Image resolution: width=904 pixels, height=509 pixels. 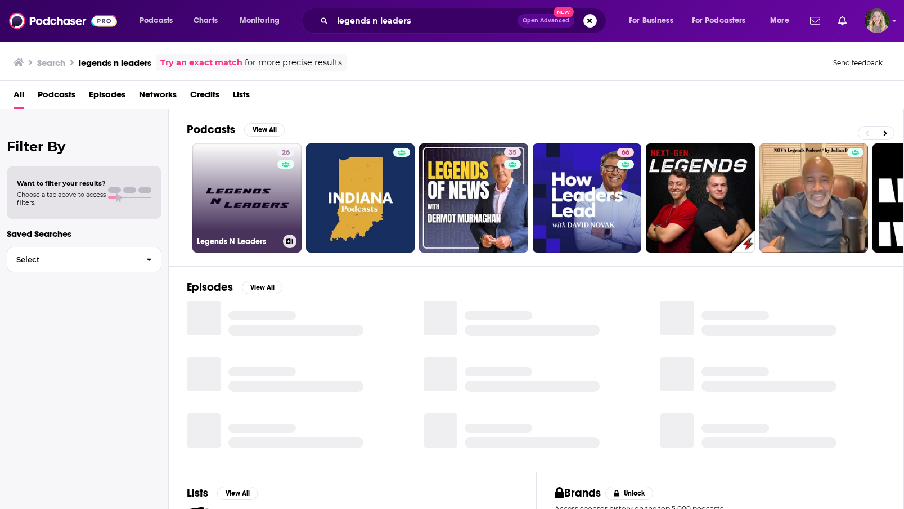 What do you see at coordinates (651, 21) in the screenshot?
I see `span: For Business` at bounding box center [651, 21].